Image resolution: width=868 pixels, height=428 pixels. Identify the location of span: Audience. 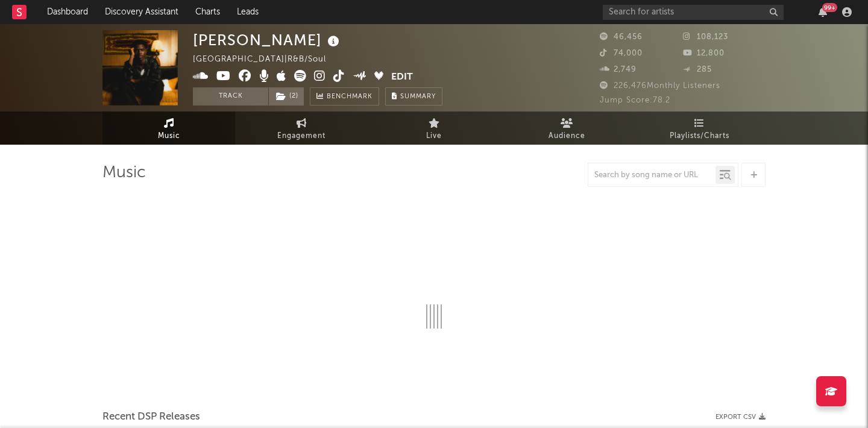
(567, 136).